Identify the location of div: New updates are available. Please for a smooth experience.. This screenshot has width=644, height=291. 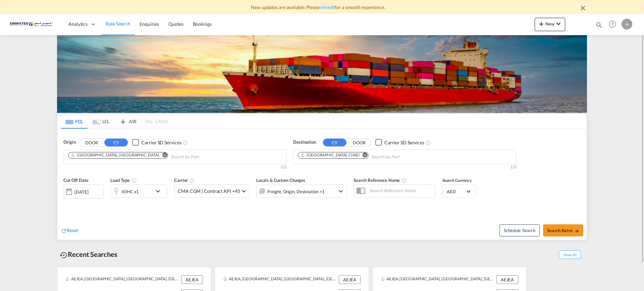
(322, 7).